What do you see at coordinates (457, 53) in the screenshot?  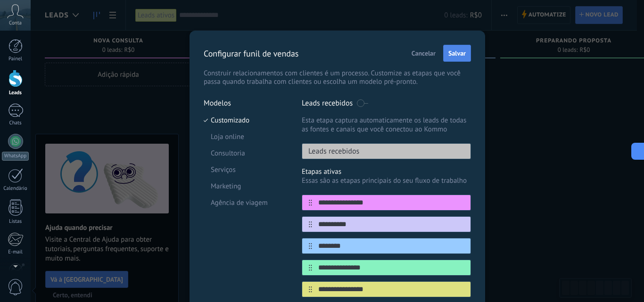 I see `span: Salvar` at bounding box center [457, 53].